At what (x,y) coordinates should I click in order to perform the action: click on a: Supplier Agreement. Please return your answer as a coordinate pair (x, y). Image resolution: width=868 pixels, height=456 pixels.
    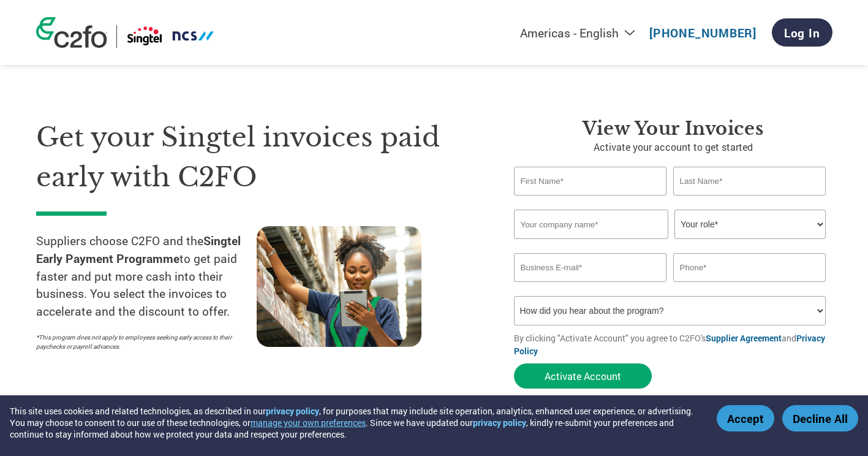
    Looking at the image, I should click on (744, 338).